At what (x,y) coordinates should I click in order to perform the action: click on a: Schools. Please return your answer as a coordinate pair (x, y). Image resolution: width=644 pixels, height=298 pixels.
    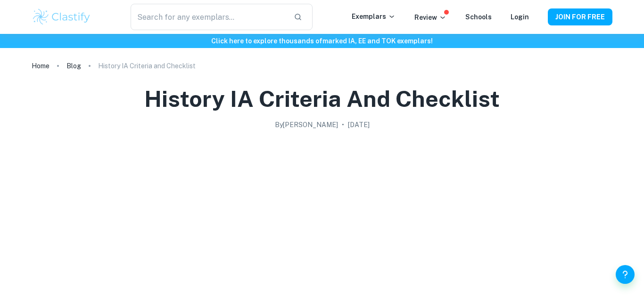
    Looking at the image, I should click on (478, 17).